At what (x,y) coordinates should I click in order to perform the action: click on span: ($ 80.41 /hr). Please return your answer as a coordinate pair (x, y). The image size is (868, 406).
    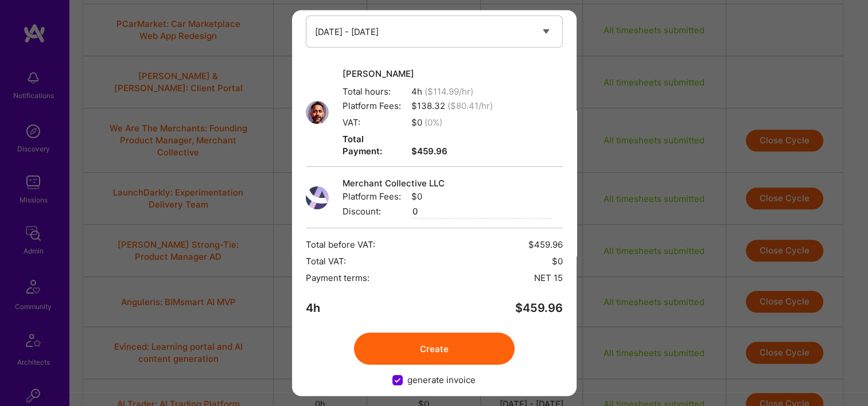
    Looking at the image, I should click on (470, 106).